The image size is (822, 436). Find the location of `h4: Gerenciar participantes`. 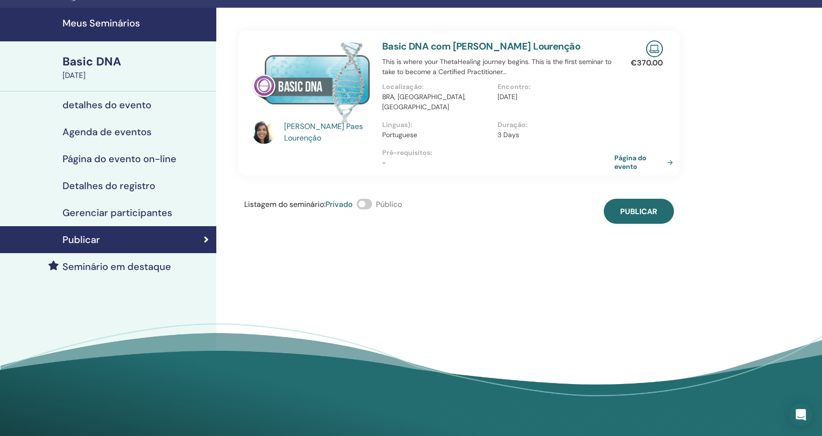

h4: Gerenciar participantes is located at coordinates (117, 212).